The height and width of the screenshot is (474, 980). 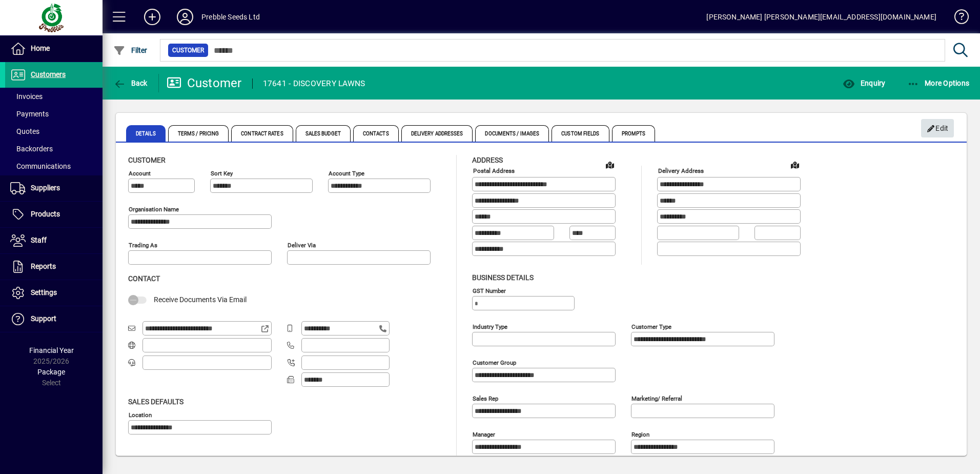 I want to click on span: Invoices, so click(x=26, y=97).